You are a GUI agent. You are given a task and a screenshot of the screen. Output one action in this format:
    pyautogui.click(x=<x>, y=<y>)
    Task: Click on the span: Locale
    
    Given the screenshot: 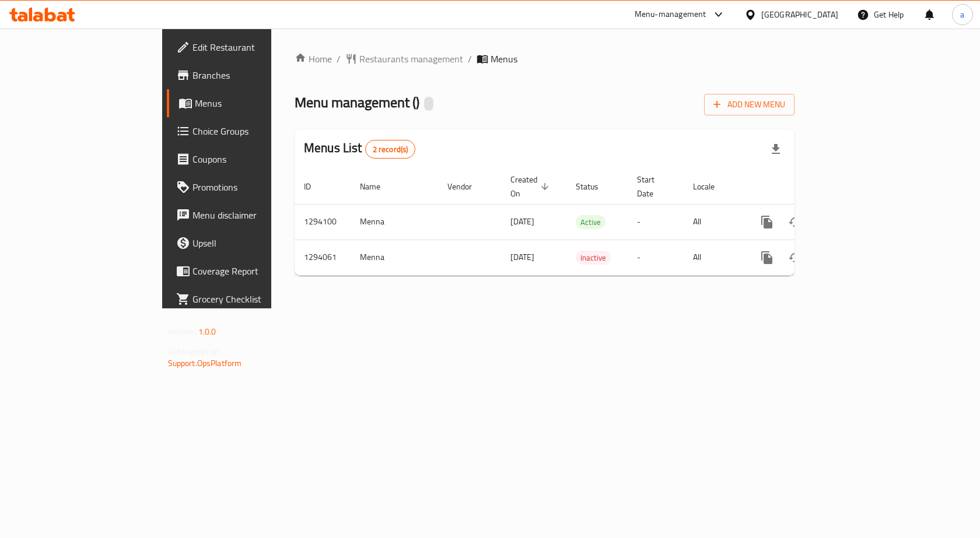 What is the action you would take?
    pyautogui.click(x=711, y=187)
    